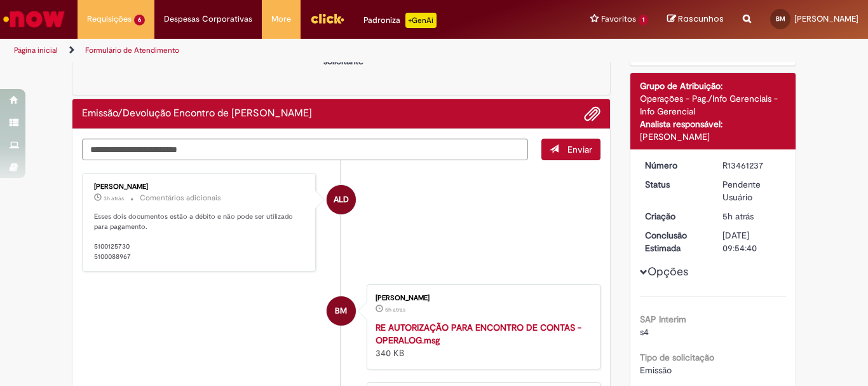  What do you see at coordinates (200, 236) in the screenshot?
I see `p: Esses dois documentos estão a débito e não pode ser utilizado para pagamento. 5100125730 5100088967` at bounding box center [200, 236].